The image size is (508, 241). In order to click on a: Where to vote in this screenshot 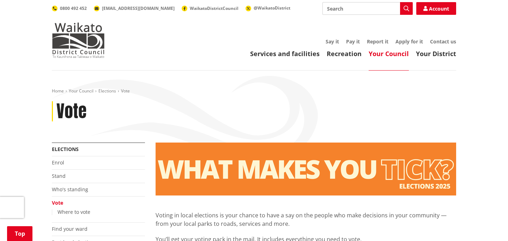, I will do `click(74, 211)`.